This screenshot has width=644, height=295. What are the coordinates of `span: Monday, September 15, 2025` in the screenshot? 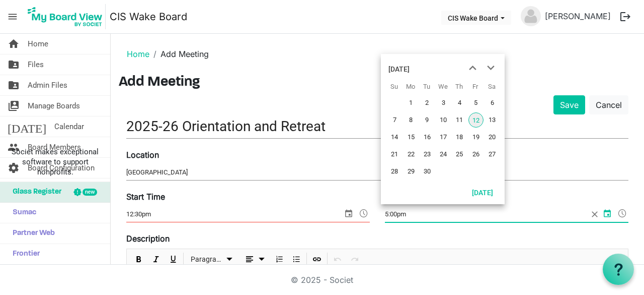 It's located at (412, 137).